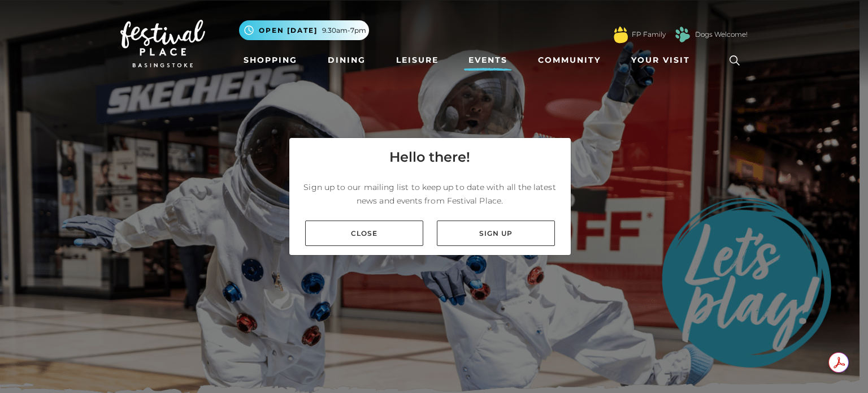  I want to click on a: Community, so click(569, 60).